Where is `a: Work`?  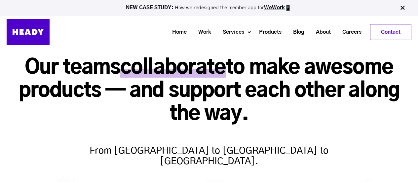
a: Work is located at coordinates (202, 32).